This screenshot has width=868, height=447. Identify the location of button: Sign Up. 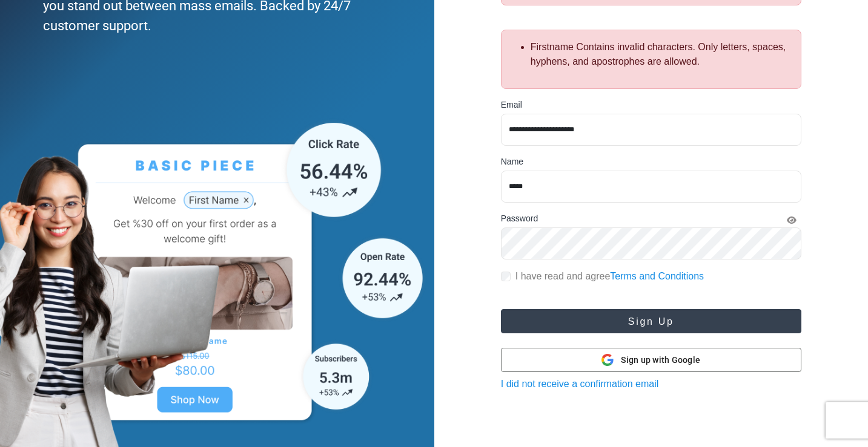
(651, 321).